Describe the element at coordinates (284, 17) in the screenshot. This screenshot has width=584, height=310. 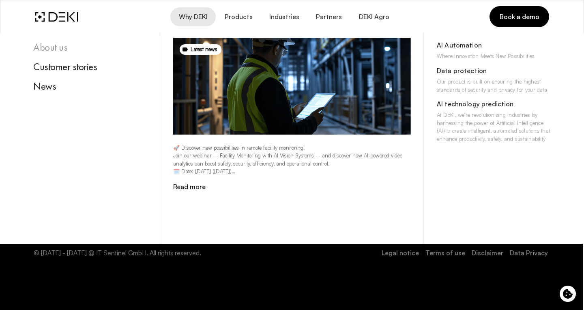
I see `span: Industries` at that location.